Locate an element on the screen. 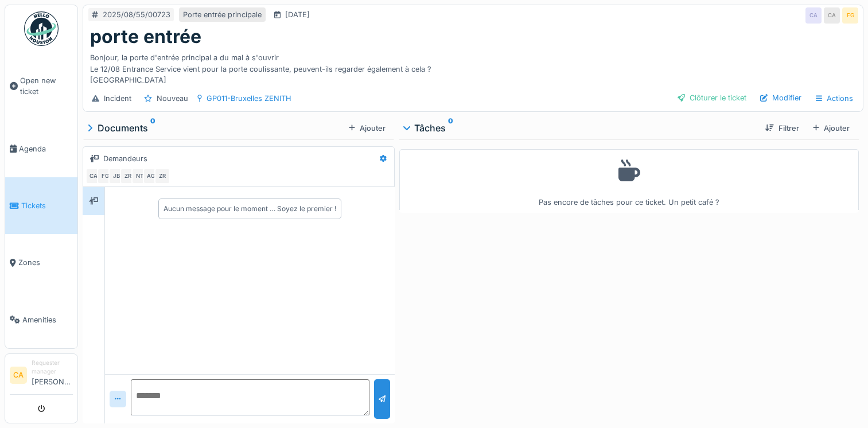 The image size is (868, 428). div: Nouveau is located at coordinates (172, 98).